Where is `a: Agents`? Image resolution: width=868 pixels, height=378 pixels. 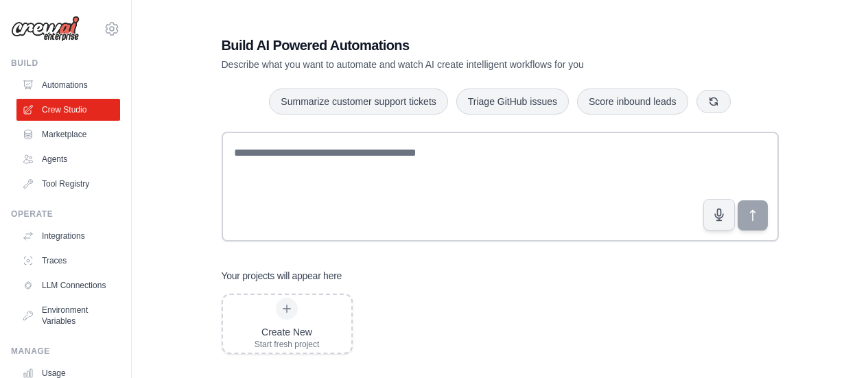 a: Agents is located at coordinates (68, 159).